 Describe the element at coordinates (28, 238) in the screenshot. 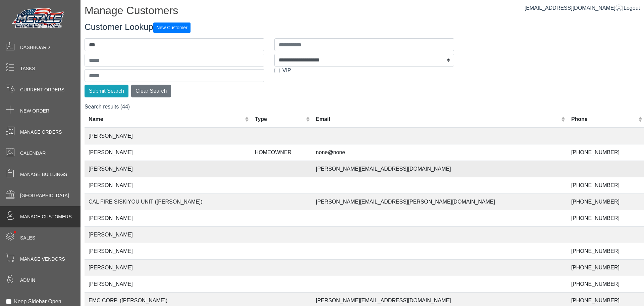

I see `span: Sales` at that location.